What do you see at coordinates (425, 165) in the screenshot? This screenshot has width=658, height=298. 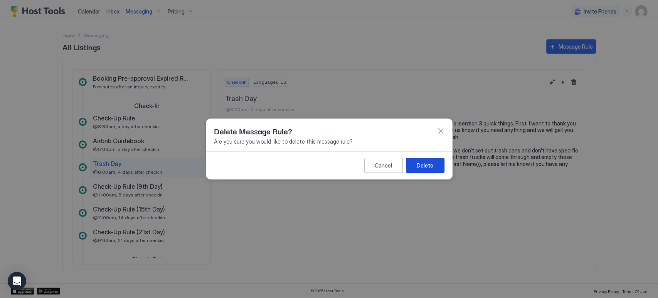 I see `button: Delete` at bounding box center [425, 165].